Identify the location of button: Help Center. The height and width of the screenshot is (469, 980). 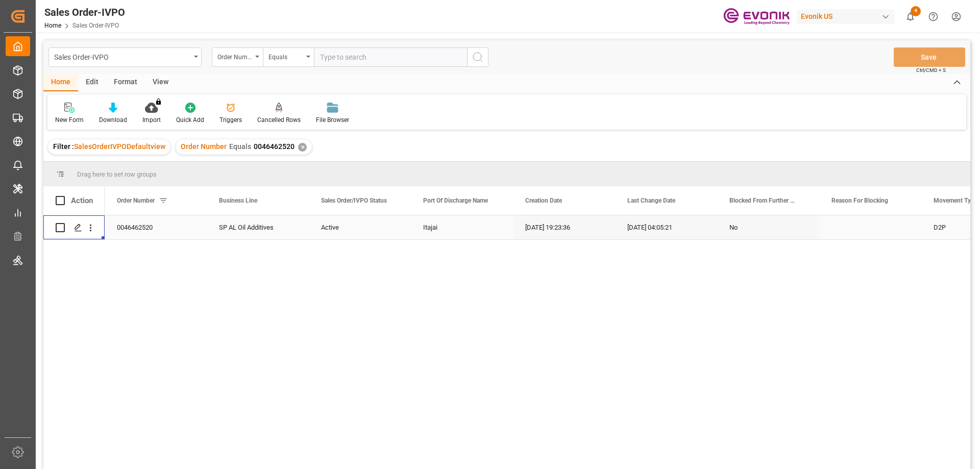
(933, 16).